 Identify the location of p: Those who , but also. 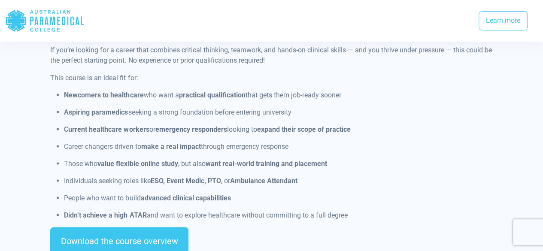
(278, 163).